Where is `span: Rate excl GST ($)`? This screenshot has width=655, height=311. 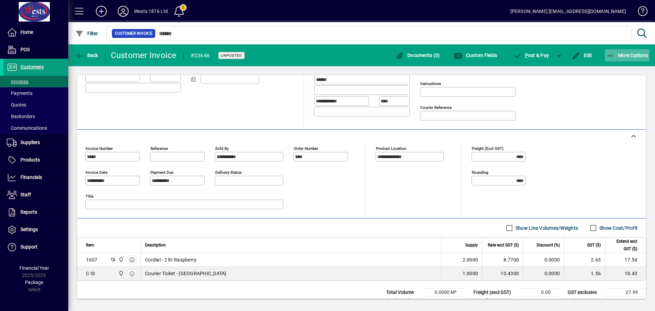
span: Rate excl GST ($) is located at coordinates (503, 245).